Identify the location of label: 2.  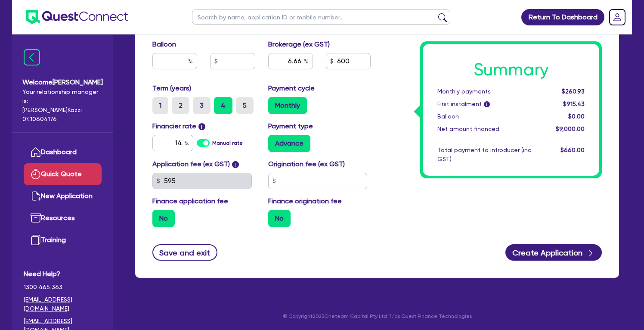
(180, 105).